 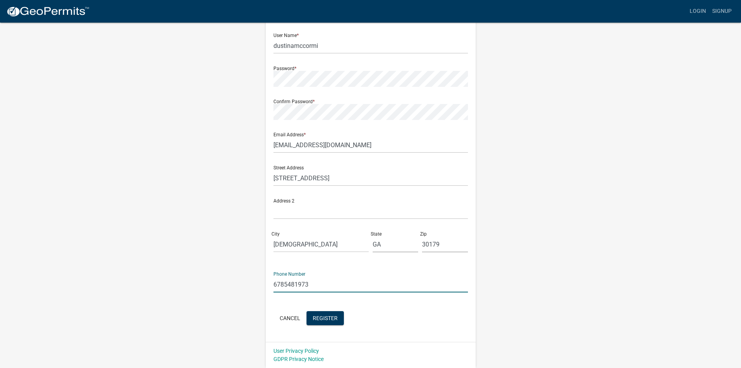 I want to click on a: GDPR Privacy Notice, so click(x=298, y=359).